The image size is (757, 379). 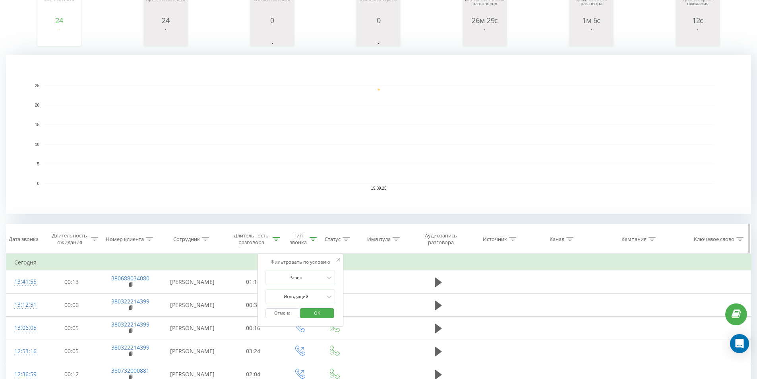 What do you see at coordinates (23, 239) in the screenshot?
I see `div: Дата звонка` at bounding box center [23, 239].